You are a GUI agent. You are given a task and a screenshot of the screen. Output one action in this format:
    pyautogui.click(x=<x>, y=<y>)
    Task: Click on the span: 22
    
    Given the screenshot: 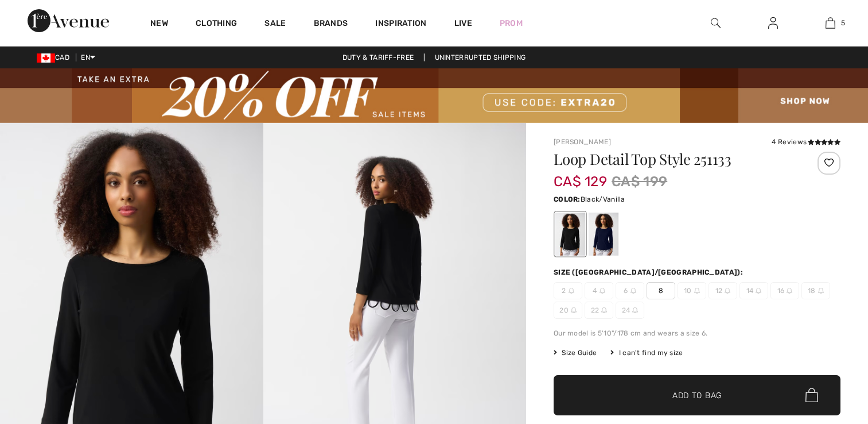 What is the action you would take?
    pyautogui.click(x=599, y=310)
    